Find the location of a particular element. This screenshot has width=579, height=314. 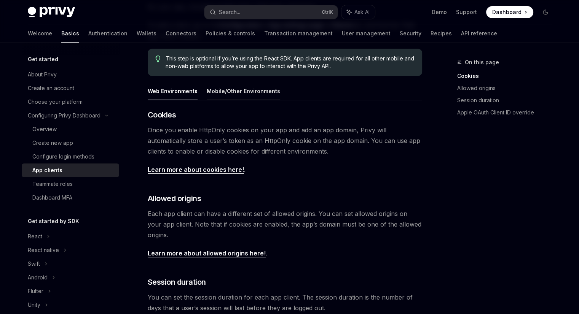

div: Unity is located at coordinates (34, 305).